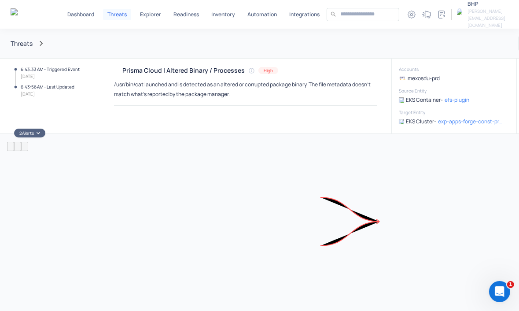  I want to click on h4: Prisma Cloud | Altered Binary / Processes, so click(184, 70).